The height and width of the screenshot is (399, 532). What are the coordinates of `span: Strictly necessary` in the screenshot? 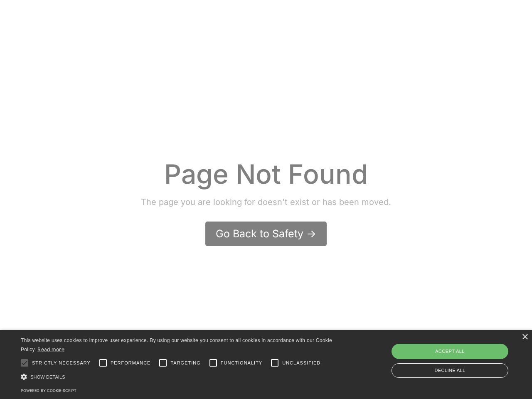 It's located at (61, 363).